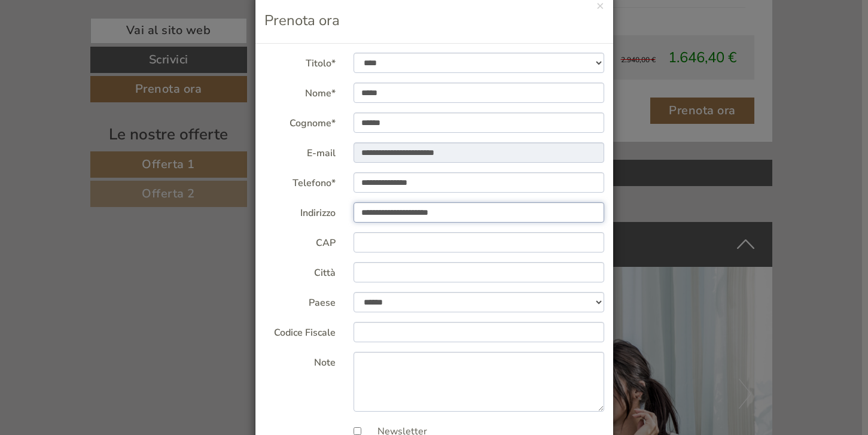 Image resolution: width=868 pixels, height=435 pixels. What do you see at coordinates (99, 40) in the screenshot?
I see `div: Hotel Kristall` at bounding box center [99, 40].